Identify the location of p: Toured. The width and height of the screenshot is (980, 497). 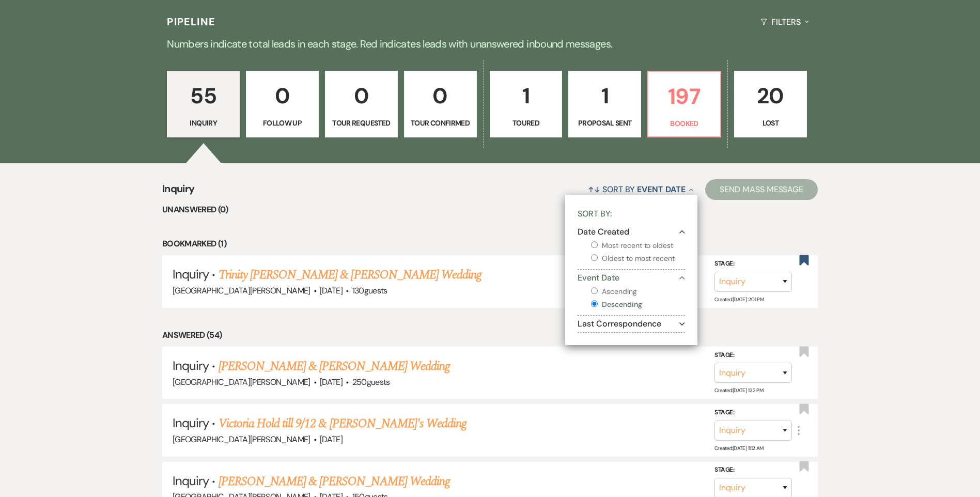
(526, 123).